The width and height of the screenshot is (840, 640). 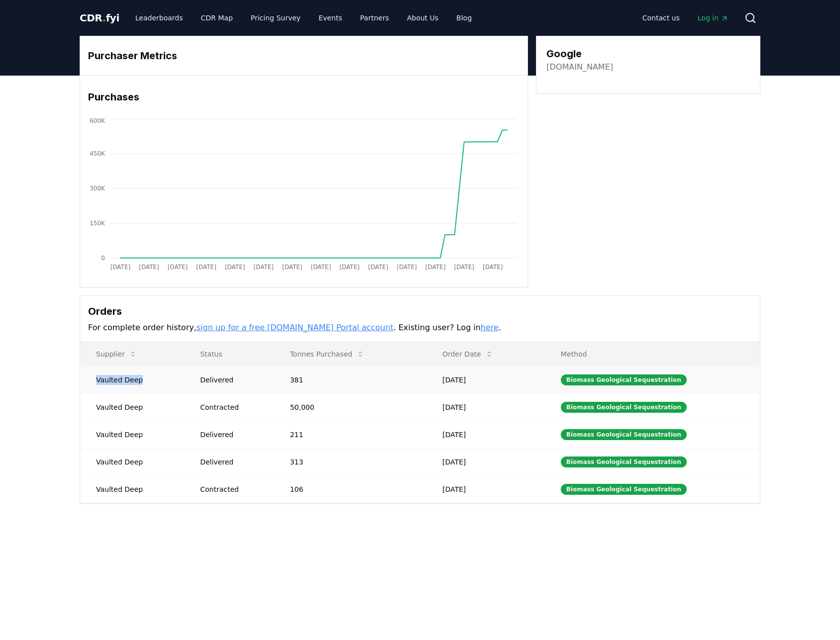 I want to click on a: Contact us, so click(x=661, y=18).